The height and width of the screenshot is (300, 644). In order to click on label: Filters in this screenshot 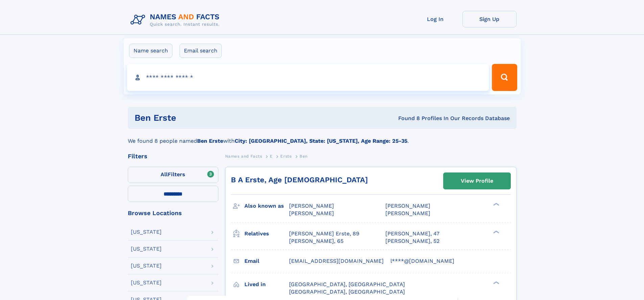, I will do `click(173, 175)`.